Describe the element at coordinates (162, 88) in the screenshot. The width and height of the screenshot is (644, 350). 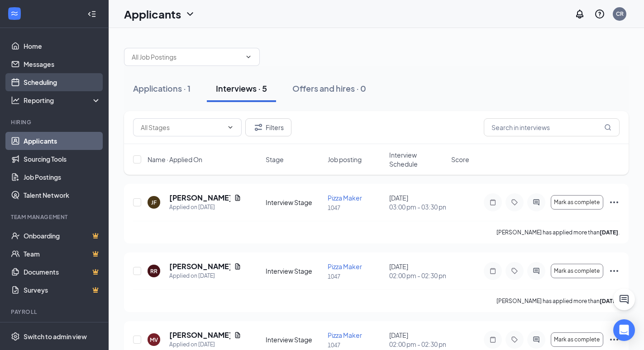
I see `div: Applications · 1` at that location.